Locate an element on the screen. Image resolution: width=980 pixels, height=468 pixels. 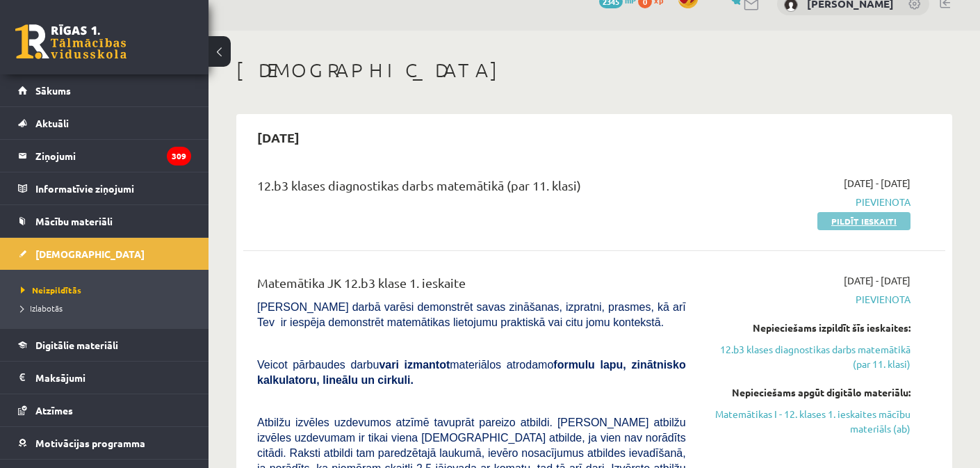
legend: Informatīvie ziņojumi is located at coordinates (114, 188).